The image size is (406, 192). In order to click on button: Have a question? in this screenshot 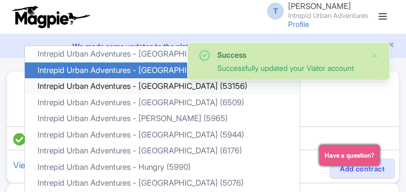, I will do `click(350, 155)`.